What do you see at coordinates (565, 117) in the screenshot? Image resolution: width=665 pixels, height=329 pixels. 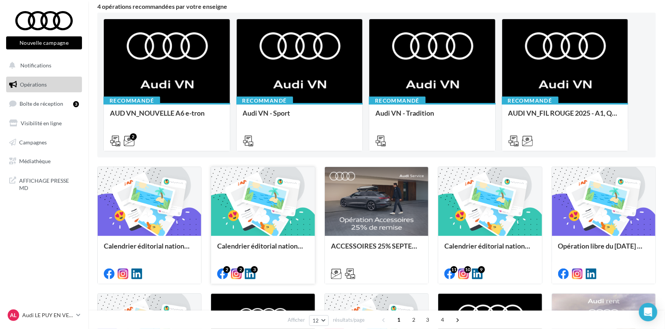 I see `div: AUDI VN_FIL ROUGE 2025 - A1, Q2, Q3, Q5 et Q4 e-tron` at bounding box center [565, 117].